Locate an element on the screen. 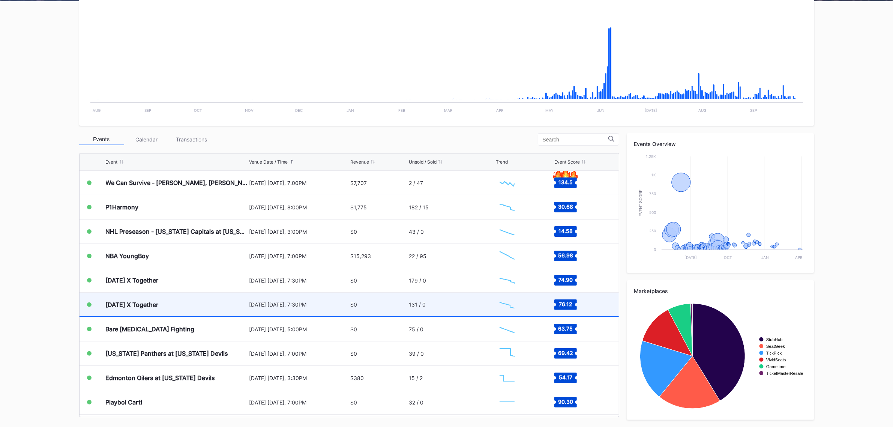 The image size is (893, 427). div: 32 / 0 is located at coordinates (416, 402).